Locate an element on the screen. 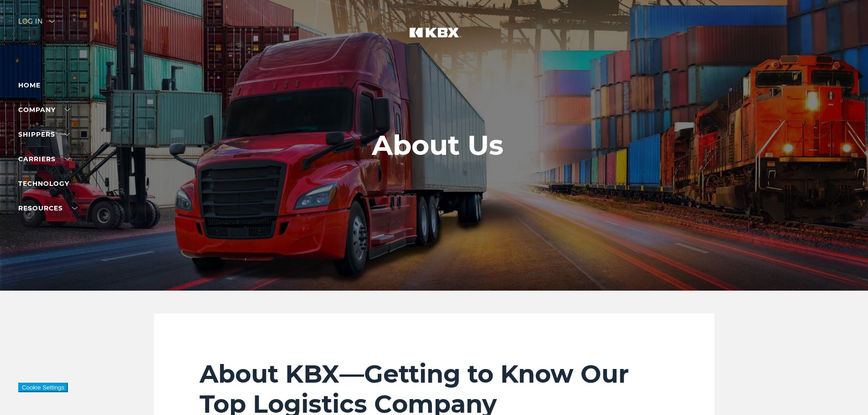  a: SHIPPERS is located at coordinates (44, 134).